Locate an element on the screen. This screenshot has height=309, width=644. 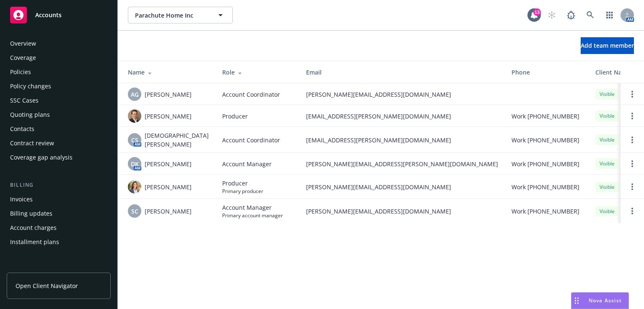
a: Quoting plans is located at coordinates (59, 115).